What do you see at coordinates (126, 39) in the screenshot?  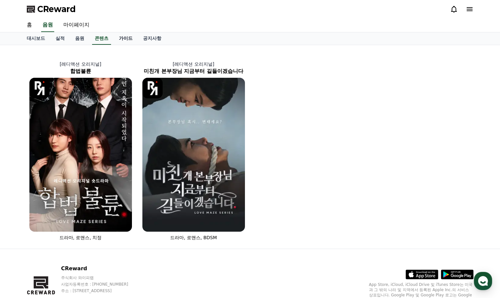 I see `a: 가이드` at bounding box center [126, 39].